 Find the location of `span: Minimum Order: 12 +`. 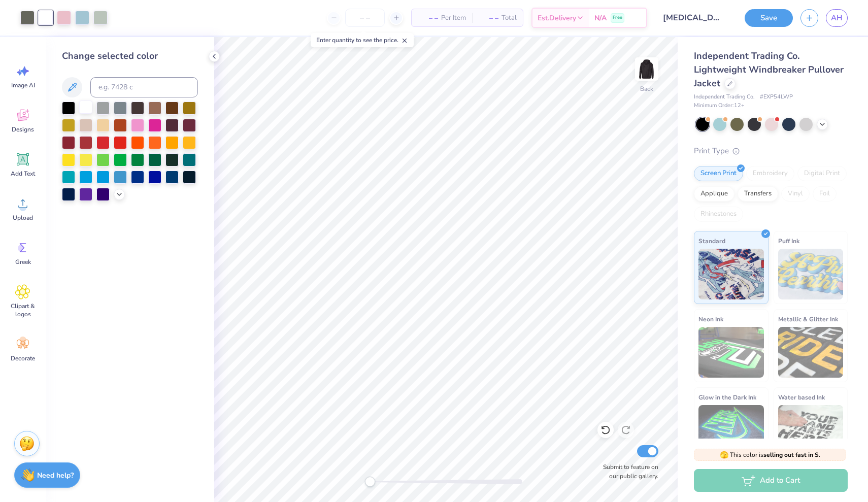

span: Minimum Order: 12 + is located at coordinates (719, 105).